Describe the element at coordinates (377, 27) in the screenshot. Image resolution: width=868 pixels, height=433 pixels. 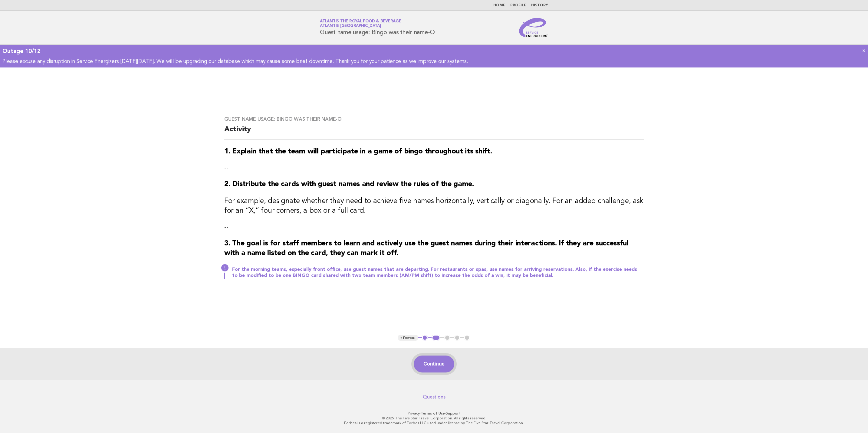
I see `h1: Guest name usage: Bingo was their name-O` at that location.